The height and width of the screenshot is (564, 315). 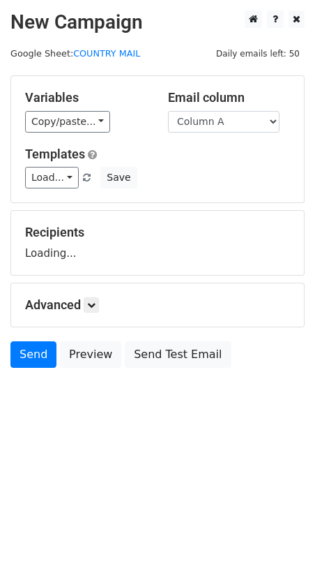 What do you see at coordinates (178, 354) in the screenshot?
I see `a: Send Test Email` at bounding box center [178, 354].